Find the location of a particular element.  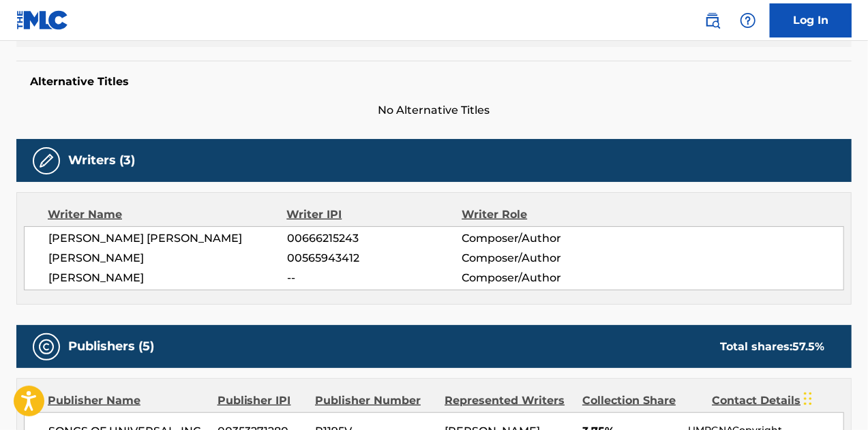

div: Collection Share is located at coordinates (642, 401).